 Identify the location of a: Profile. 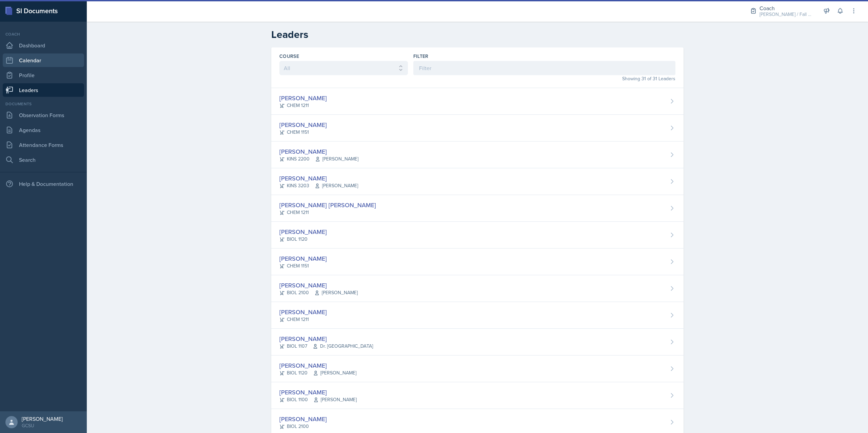
(43, 75).